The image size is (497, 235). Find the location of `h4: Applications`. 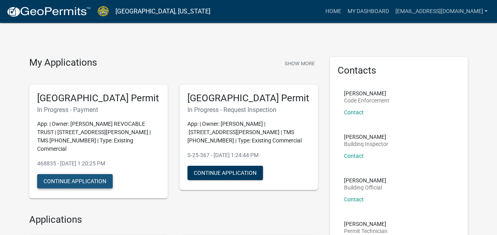

h4: Applications is located at coordinates (174, 219).